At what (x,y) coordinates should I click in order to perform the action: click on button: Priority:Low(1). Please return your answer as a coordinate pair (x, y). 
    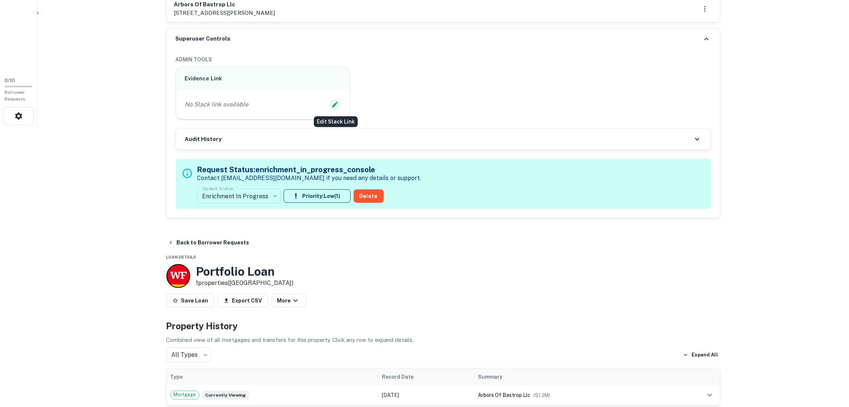
    Looking at the image, I should click on (317, 196).